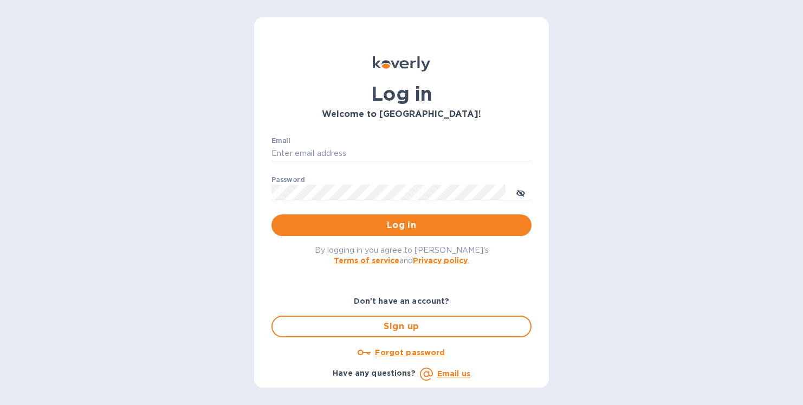 Image resolution: width=803 pixels, height=405 pixels. What do you see at coordinates (401, 64) in the screenshot?
I see `img: Koverly` at bounding box center [401, 64].